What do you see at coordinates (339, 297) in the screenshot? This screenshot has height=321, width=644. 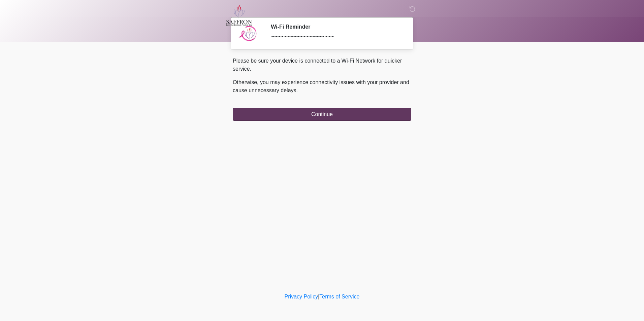 I see `a: Terms of Service` at bounding box center [339, 297].